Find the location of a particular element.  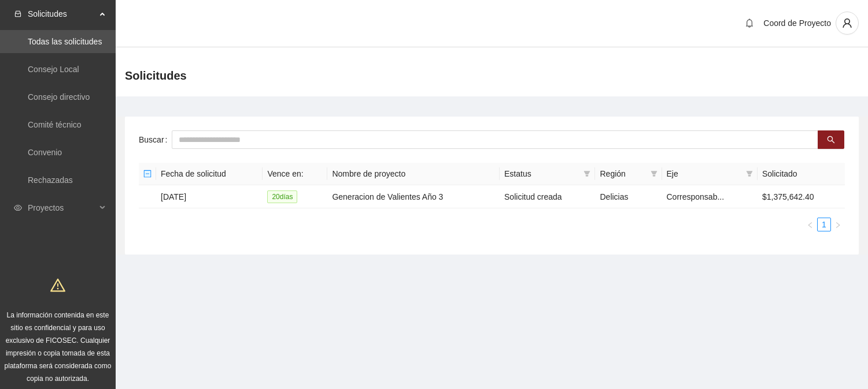

span: eye is located at coordinates (18, 208).